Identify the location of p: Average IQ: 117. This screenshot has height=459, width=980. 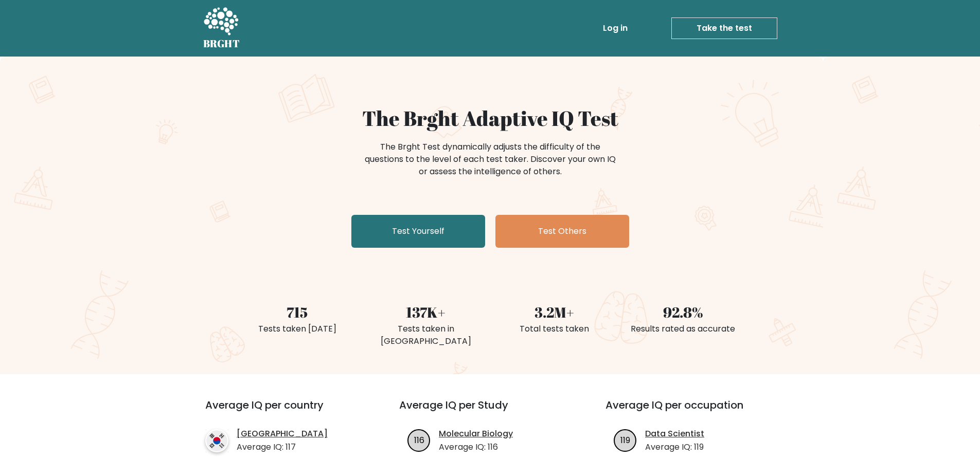
(282, 448).